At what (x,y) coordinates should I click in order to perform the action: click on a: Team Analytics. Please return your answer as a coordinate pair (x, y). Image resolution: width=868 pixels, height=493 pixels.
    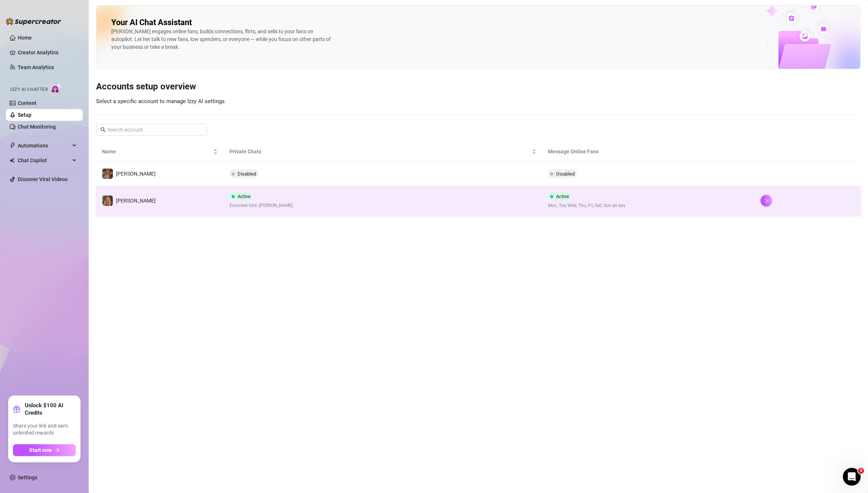
    Looking at the image, I should click on (36, 67).